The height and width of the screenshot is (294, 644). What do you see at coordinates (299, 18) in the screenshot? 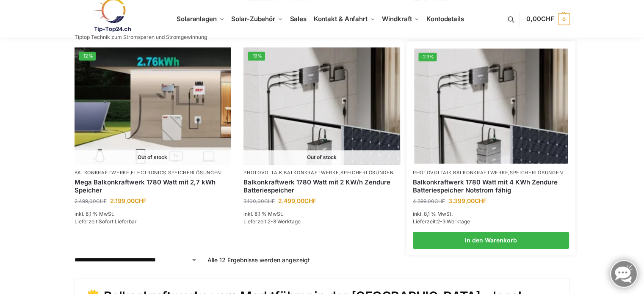
I see `span: Sales` at bounding box center [299, 18].